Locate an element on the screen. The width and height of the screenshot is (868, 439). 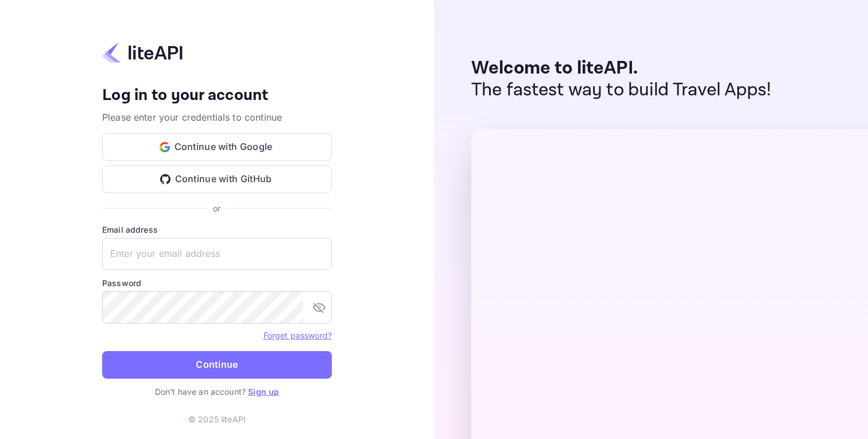
p: Welcome to liteAPI. is located at coordinates (621, 68).